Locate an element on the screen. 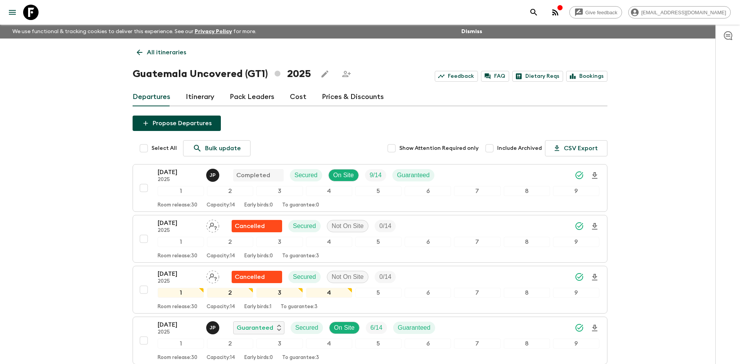 The width and height of the screenshot is (740, 364). p: Not On Site is located at coordinates (348, 277).